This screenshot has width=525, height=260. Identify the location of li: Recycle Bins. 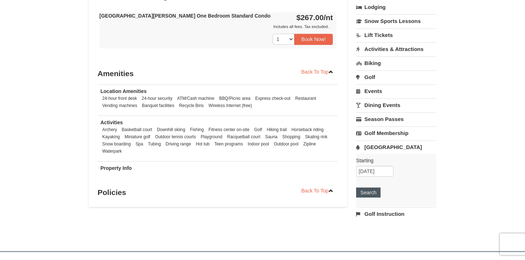
(191, 106).